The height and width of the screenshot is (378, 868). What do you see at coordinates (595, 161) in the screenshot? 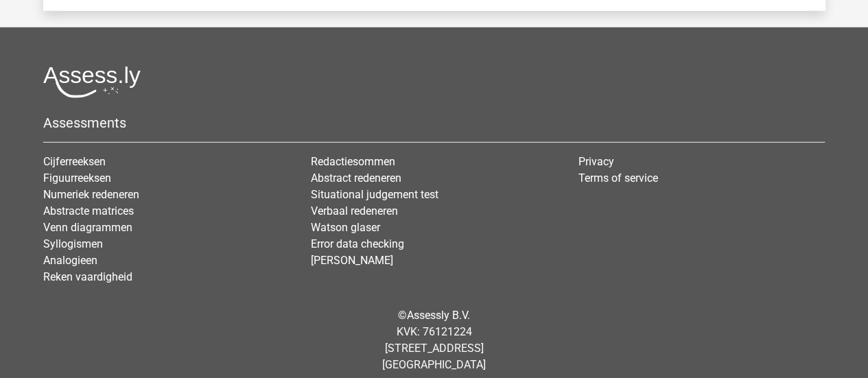
I see `a: Privacy` at bounding box center [595, 161].